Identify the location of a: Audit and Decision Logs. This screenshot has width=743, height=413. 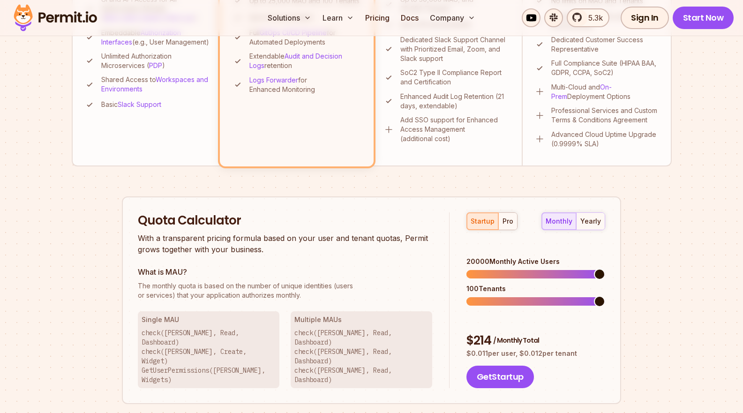
(296, 61).